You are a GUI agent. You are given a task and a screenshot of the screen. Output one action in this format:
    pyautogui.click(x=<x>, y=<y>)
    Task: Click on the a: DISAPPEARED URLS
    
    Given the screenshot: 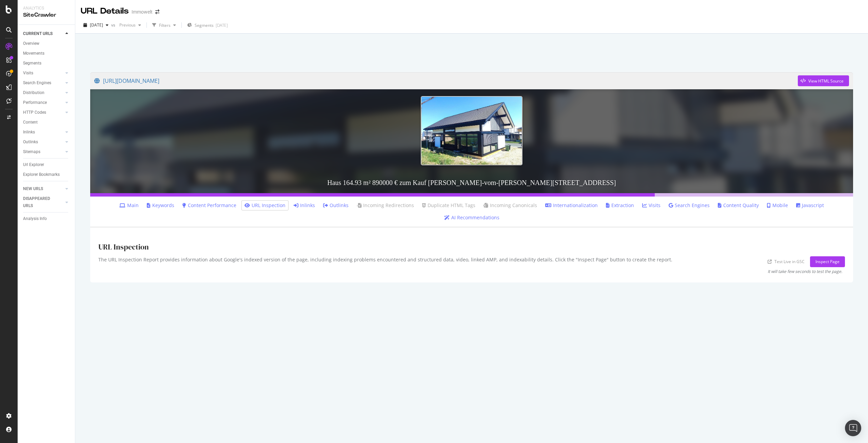 What is the action you would take?
    pyautogui.click(x=43, y=202)
    